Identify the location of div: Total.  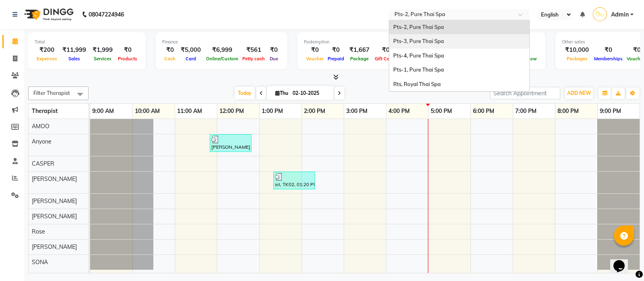
(87, 42).